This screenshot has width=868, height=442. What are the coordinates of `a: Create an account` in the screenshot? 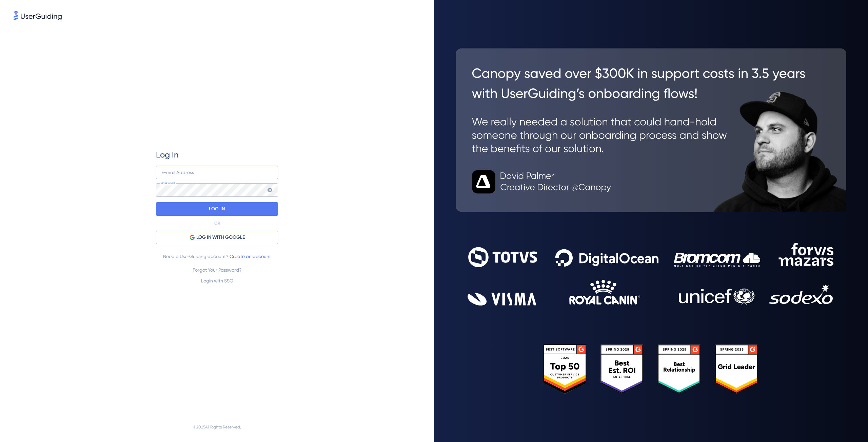 It's located at (250, 256).